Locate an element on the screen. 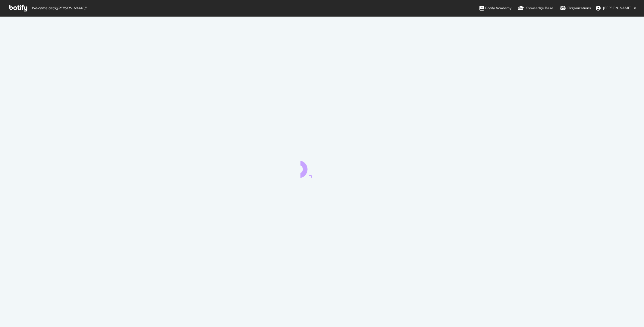 Image resolution: width=644 pixels, height=327 pixels. span: David Lewis is located at coordinates (617, 8).